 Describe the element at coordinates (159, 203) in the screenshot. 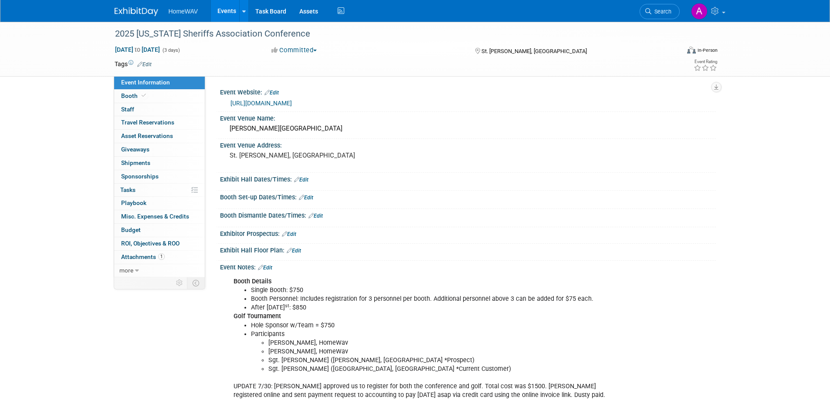

I see `a: Playbook` at that location.